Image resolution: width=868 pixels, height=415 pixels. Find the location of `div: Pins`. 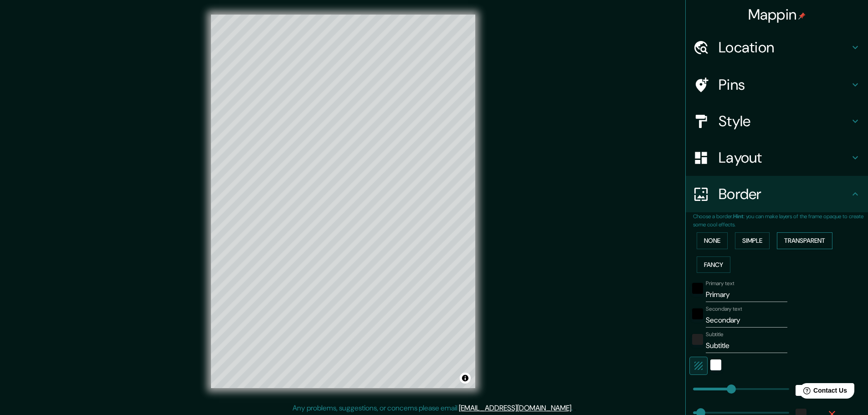

div: Pins is located at coordinates (777, 85).